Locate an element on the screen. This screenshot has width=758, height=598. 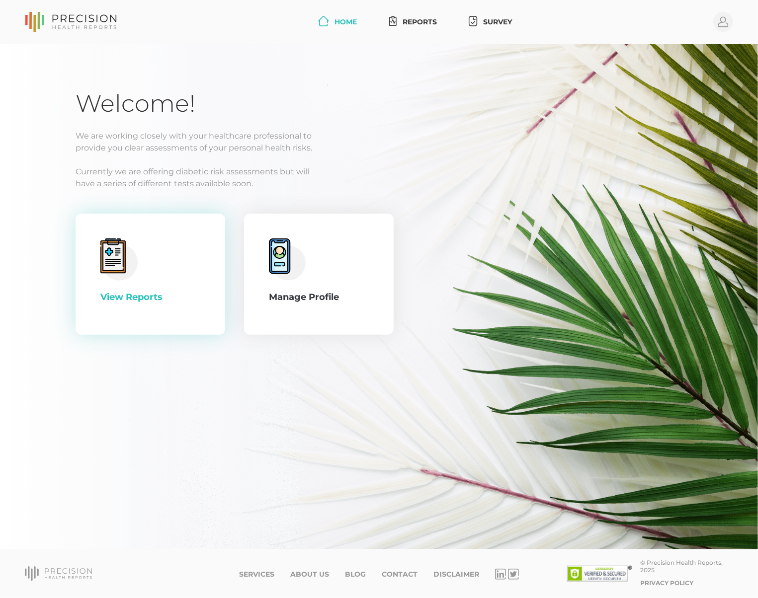
a: Survey is located at coordinates (490, 22).